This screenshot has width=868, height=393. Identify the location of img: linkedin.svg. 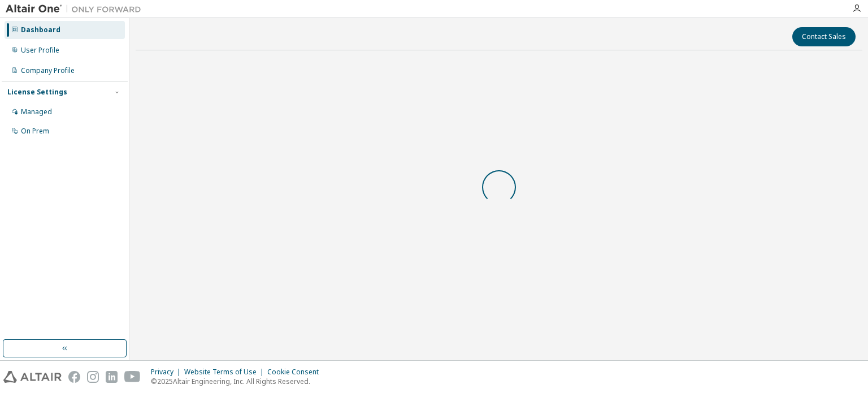
(112, 376).